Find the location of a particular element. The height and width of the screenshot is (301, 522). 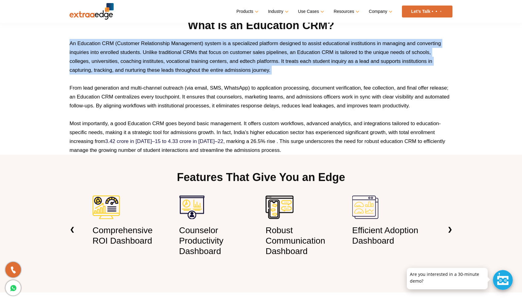

p: Most importantly, a good Education CRM goes beyond basic management. It offers custom workflows, ... is located at coordinates (261, 137).